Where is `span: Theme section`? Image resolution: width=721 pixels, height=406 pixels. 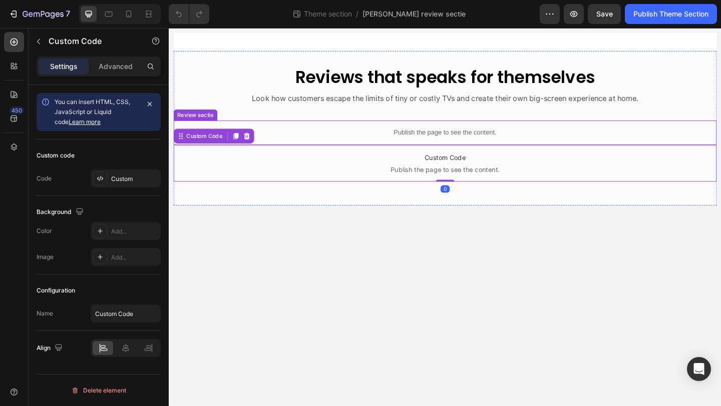
span: Theme section is located at coordinates (328, 14).